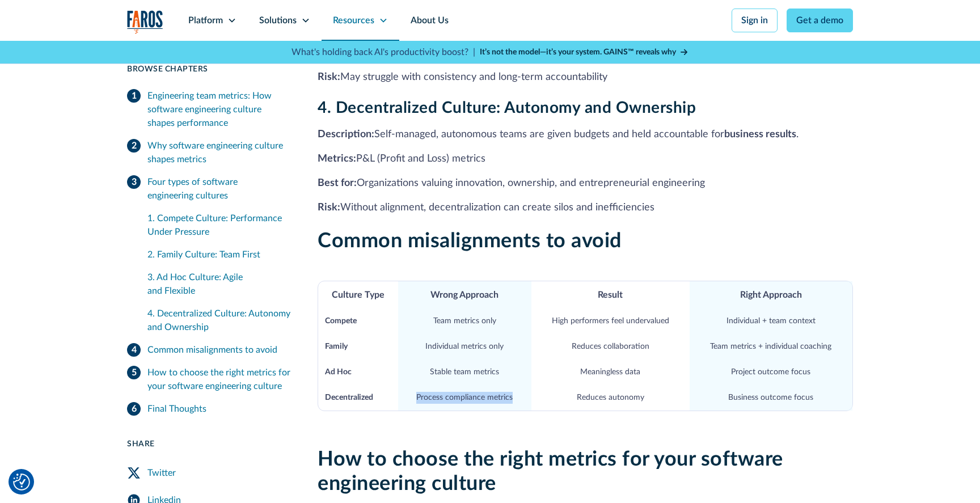 The width and height of the screenshot is (980, 503). Describe the element at coordinates (219, 285) in the screenshot. I see `a: 3. Ad Hoc Culture: Agile and Flexible` at that location.